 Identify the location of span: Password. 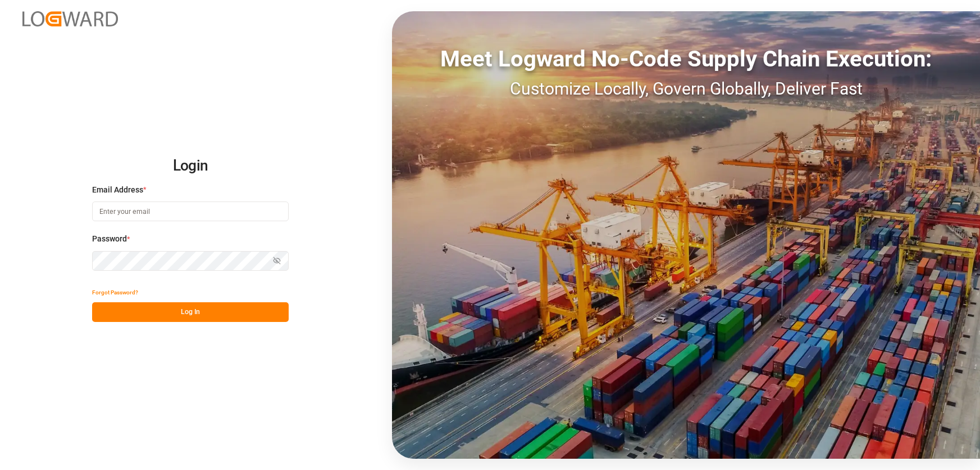
(109, 238).